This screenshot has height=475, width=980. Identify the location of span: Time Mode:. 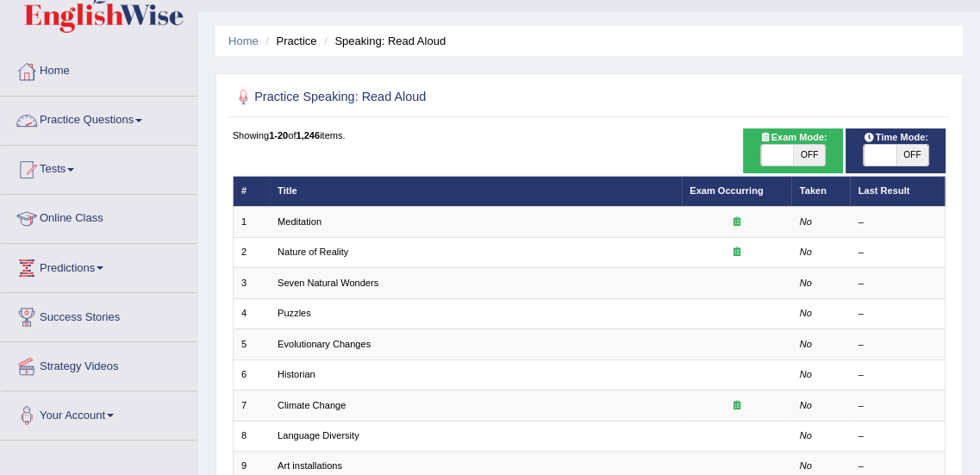
(896, 138).